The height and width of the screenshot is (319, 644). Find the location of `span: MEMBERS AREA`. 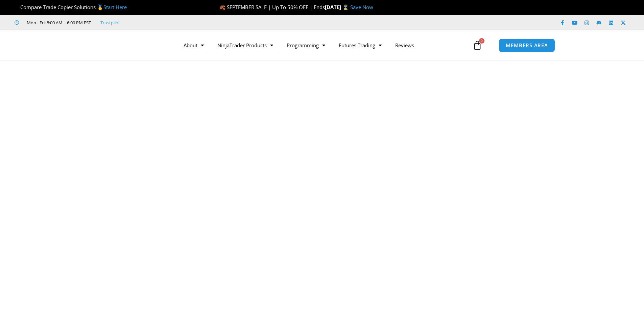

span: MEMBERS AREA is located at coordinates (527, 46).